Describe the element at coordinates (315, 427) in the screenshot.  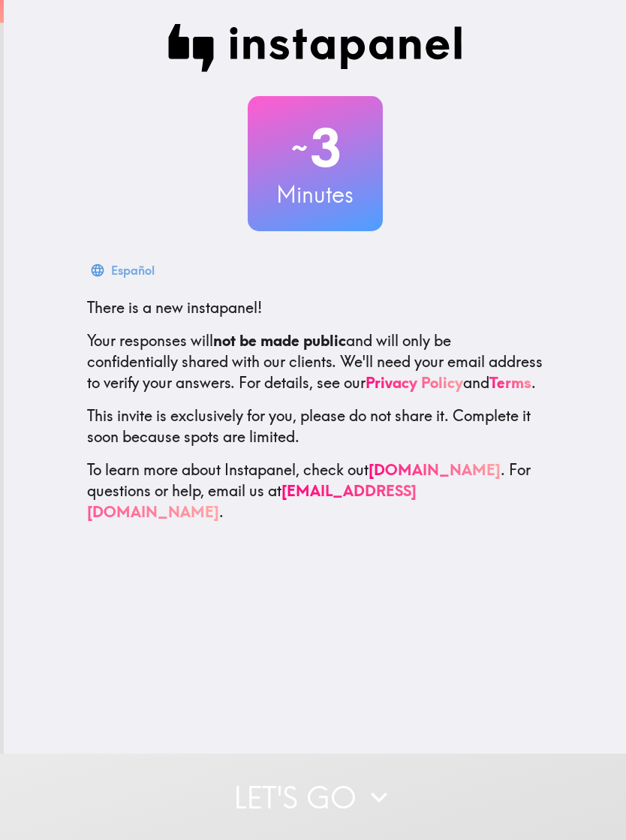
I see `p: This invite is exclusively for you, please do not share it. Complete it soon because spots are li...` at that location.